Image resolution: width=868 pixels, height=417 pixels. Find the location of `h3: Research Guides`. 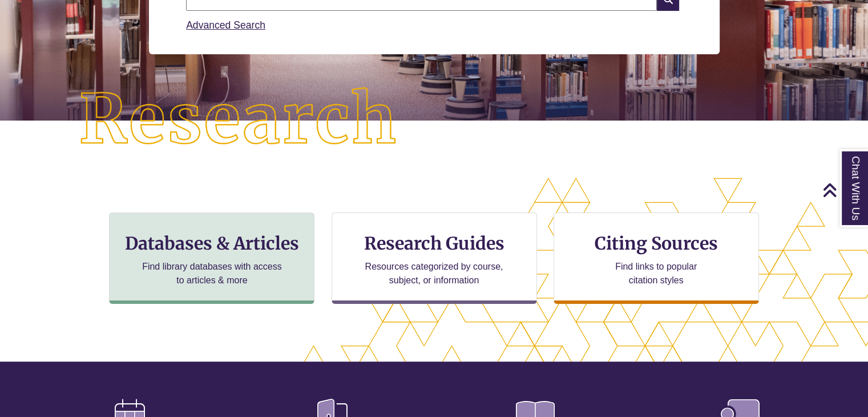

h3: Research Guides is located at coordinates (434, 244).